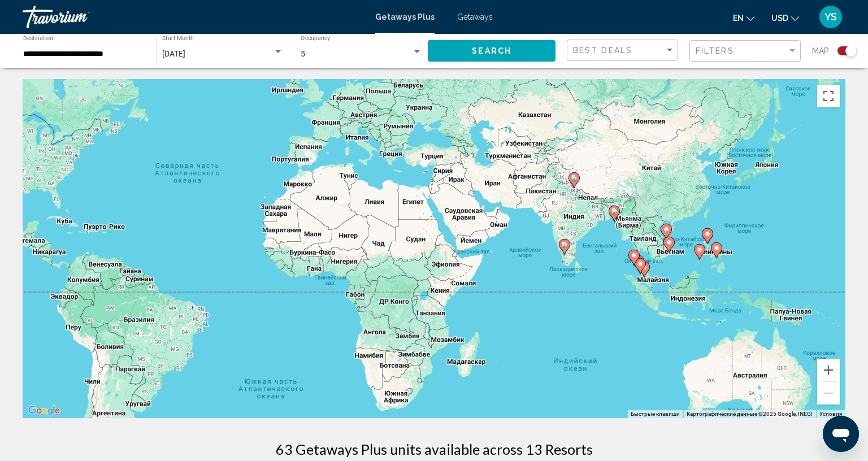 Image resolution: width=868 pixels, height=461 pixels. Describe the element at coordinates (655, 414) in the screenshot. I see `button: Быстрые клавиши` at that location.